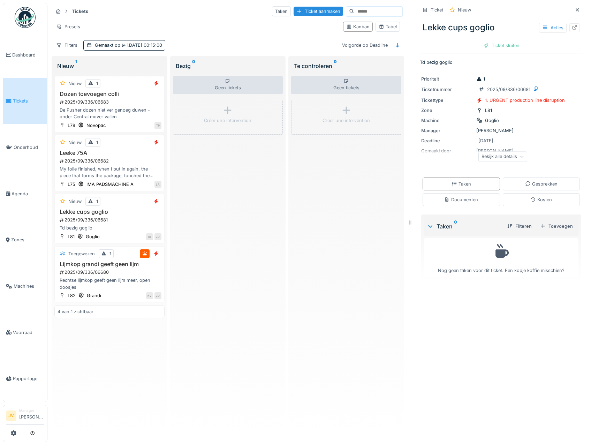 The height and width of the screenshot is (445, 591). I want to click on div: 2025/09/336/06683, so click(110, 102).